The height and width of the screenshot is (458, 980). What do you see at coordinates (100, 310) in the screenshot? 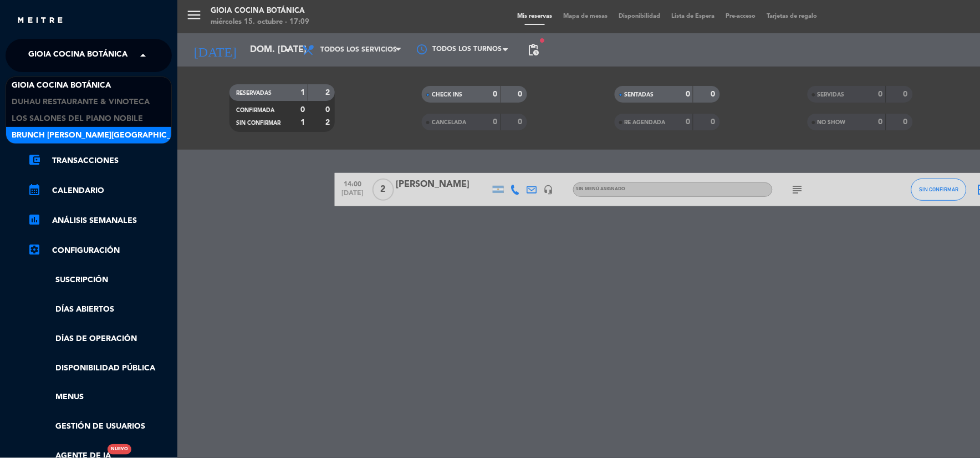
I see `a: Días abiertos` at bounding box center [100, 310].